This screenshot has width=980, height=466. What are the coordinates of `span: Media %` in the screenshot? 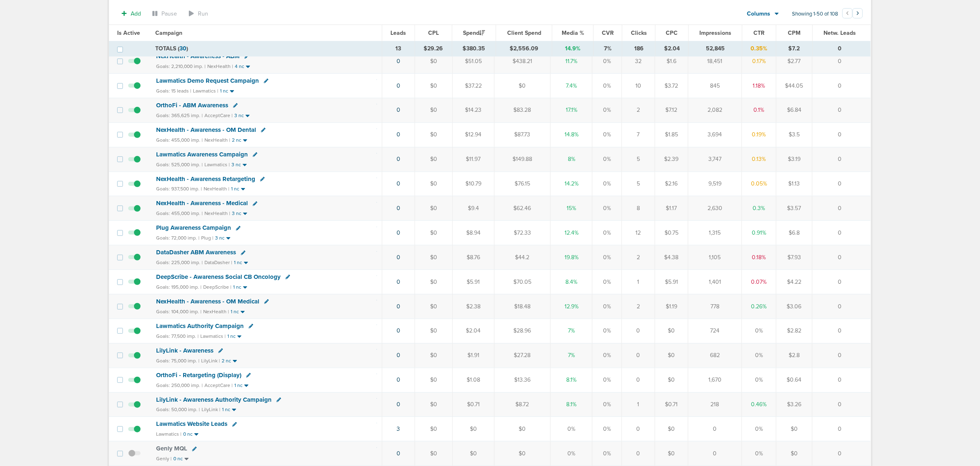 It's located at (572, 33).